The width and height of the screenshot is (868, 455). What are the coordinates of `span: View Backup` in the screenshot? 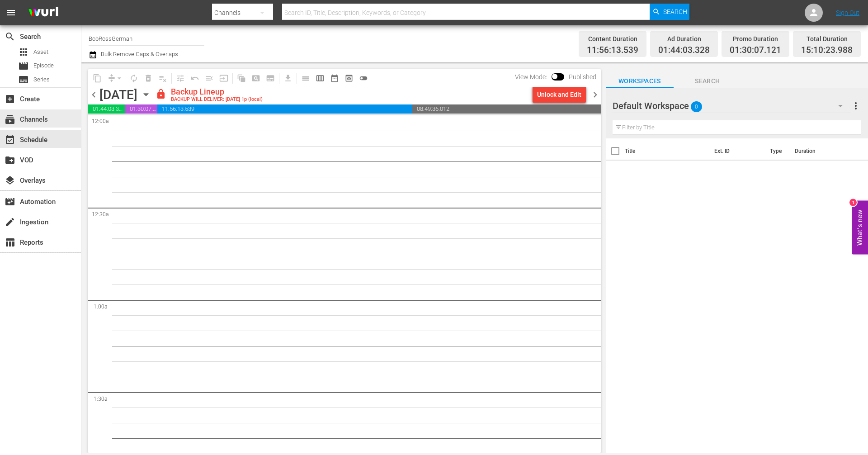 It's located at (349, 78).